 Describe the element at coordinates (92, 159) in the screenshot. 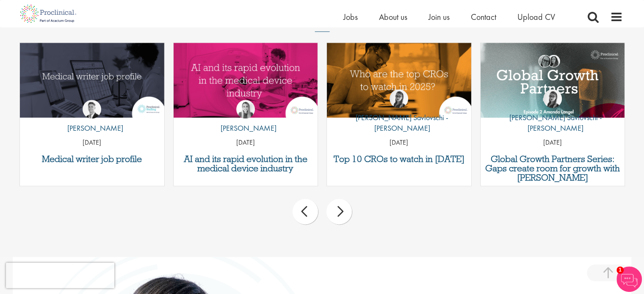

I see `a: Medical writer job profile` at that location.